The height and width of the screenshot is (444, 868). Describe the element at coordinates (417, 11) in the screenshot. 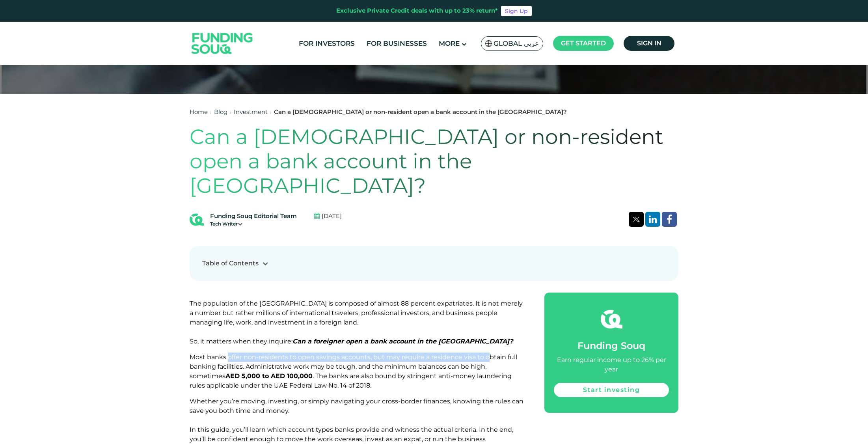

I see `div: Exclusive Private Credit deals with up to 23% return*` at that location.